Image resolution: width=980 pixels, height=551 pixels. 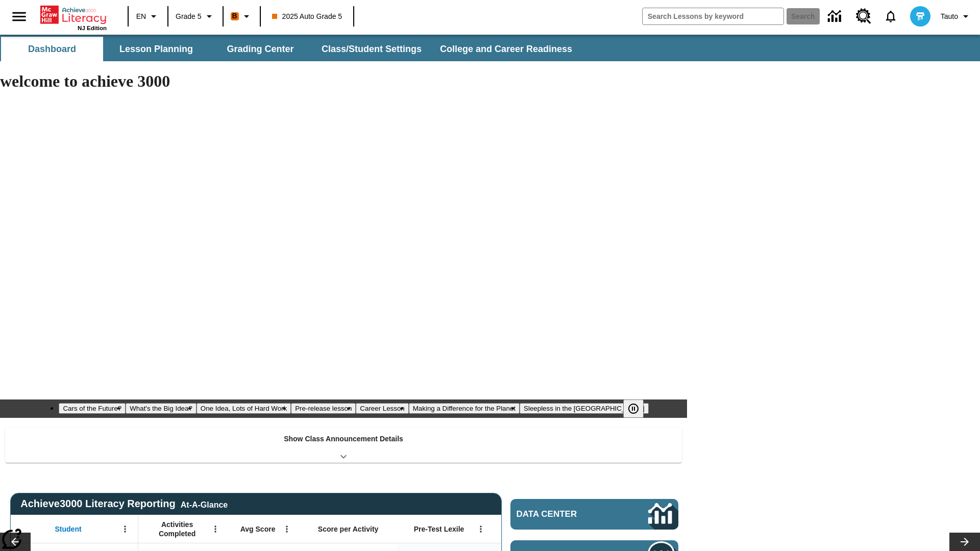 I want to click on span: Student, so click(x=68, y=530).